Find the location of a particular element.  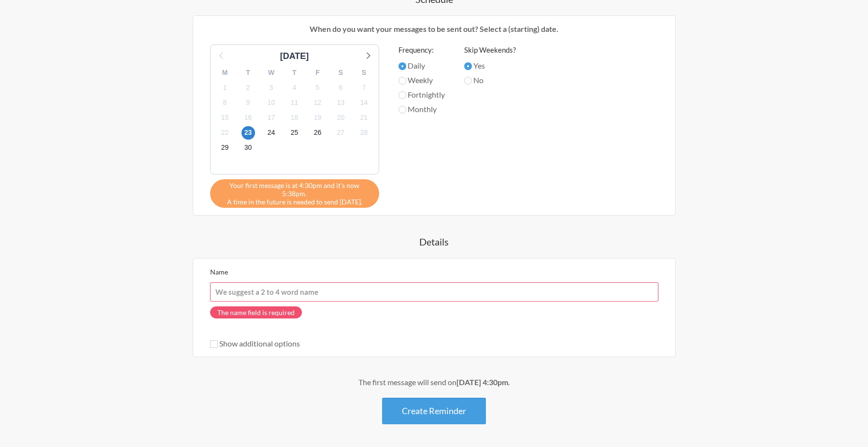

button: Create Reminder is located at coordinates (434, 411).